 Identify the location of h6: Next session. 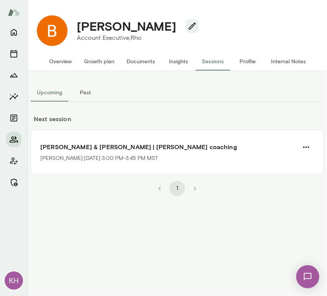
(177, 122).